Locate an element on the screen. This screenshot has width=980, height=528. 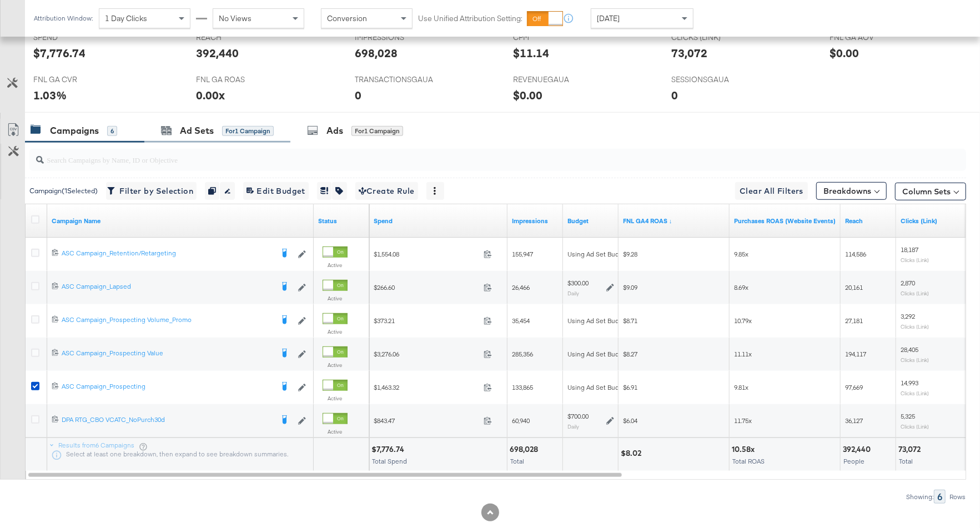
div: 73,072 is located at coordinates (689, 53).